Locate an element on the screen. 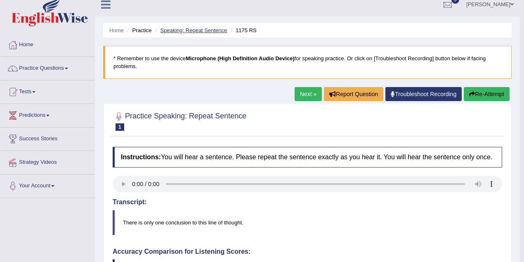  a: Speaking: Repeat Sentence is located at coordinates (194, 30).